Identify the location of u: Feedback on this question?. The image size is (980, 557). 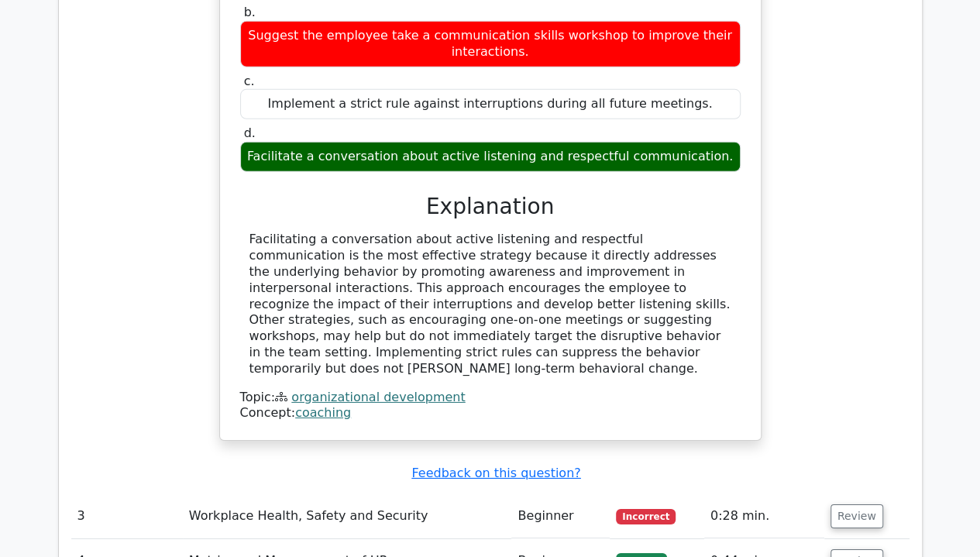
(496, 473).